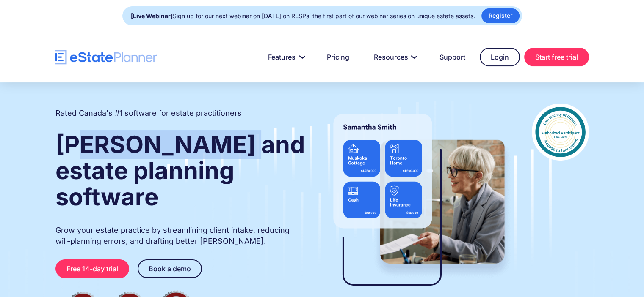 The image size is (644, 297). Describe the element at coordinates (106, 57) in the screenshot. I see `a: home` at that location.